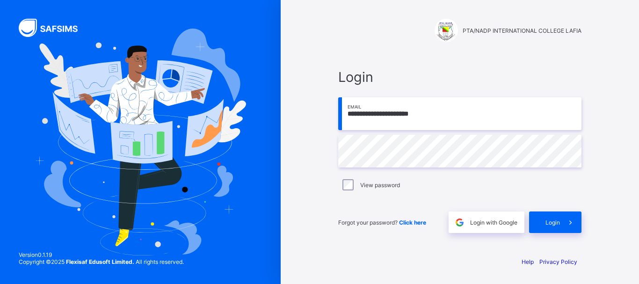  What do you see at coordinates (413, 222) in the screenshot?
I see `span: Click here` at bounding box center [413, 222].